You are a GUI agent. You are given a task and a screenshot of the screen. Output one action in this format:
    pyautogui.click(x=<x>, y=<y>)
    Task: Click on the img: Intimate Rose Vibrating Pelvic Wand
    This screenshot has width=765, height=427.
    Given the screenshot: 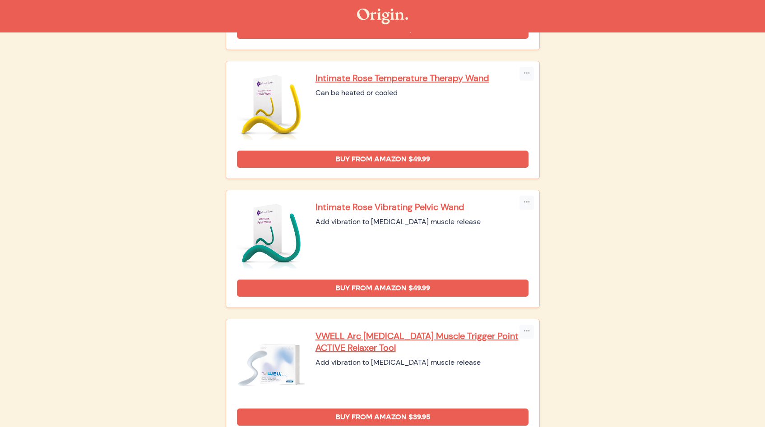 What is the action you would take?
    pyautogui.click(x=271, y=235)
    